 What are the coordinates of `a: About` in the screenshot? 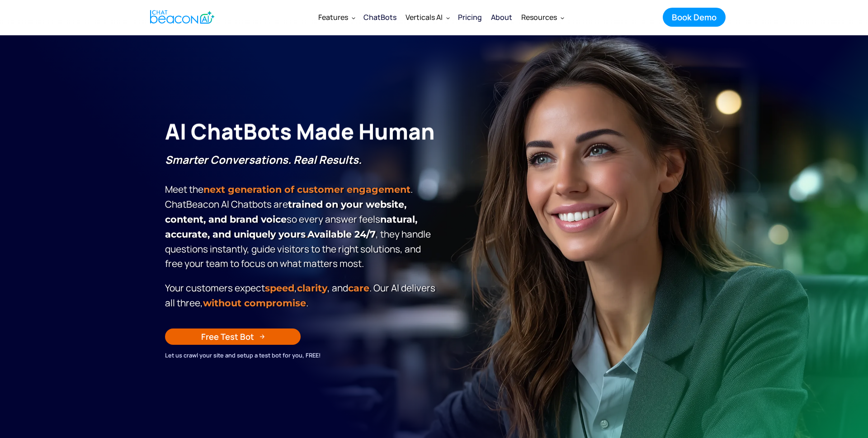 It's located at (502, 17).